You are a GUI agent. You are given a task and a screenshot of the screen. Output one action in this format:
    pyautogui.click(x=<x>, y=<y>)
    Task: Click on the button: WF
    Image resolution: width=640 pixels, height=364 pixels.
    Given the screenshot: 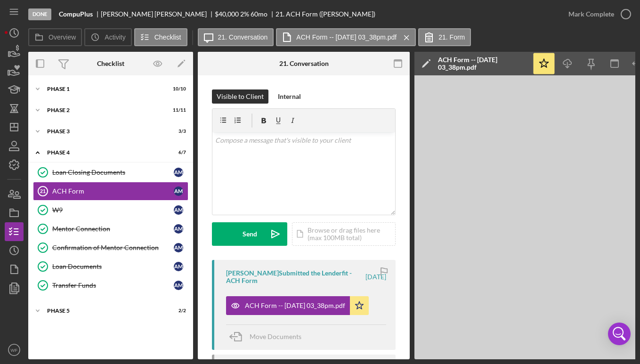 What is the action you would take?
    pyautogui.click(x=14, y=350)
    